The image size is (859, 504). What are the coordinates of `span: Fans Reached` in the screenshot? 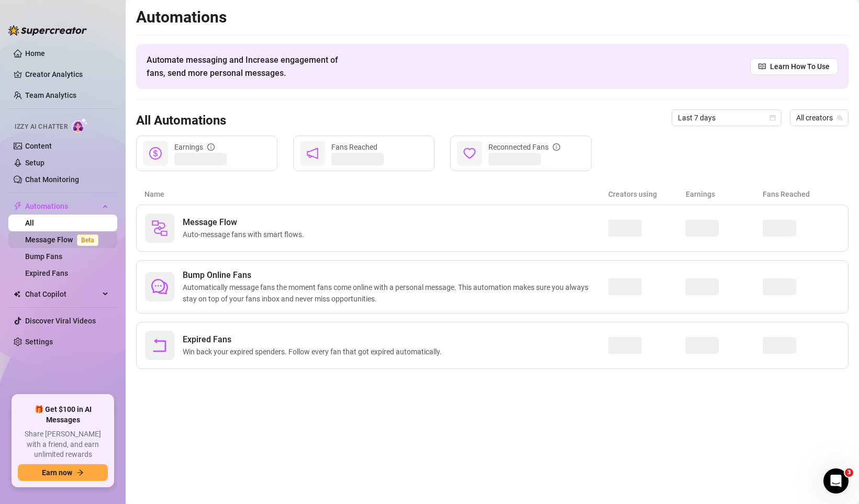 It's located at (354, 147).